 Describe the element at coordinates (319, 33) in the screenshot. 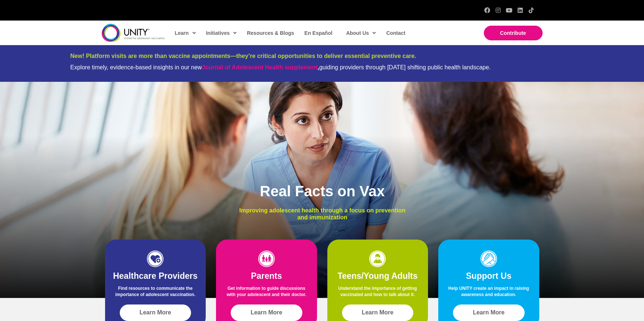

I see `span: En Español` at that location.